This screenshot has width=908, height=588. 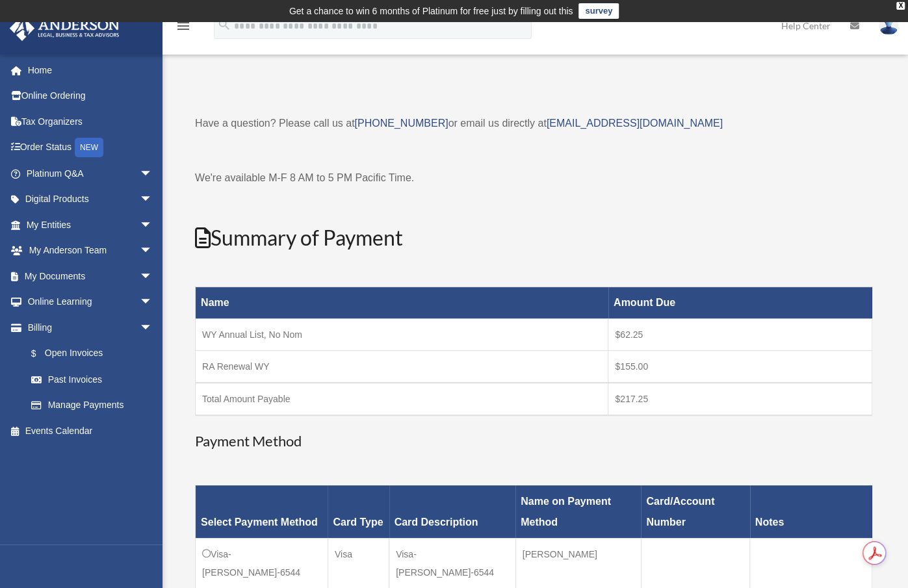 What do you see at coordinates (90, 147) in the screenshot?
I see `a: Order StatusNEW` at bounding box center [90, 147].